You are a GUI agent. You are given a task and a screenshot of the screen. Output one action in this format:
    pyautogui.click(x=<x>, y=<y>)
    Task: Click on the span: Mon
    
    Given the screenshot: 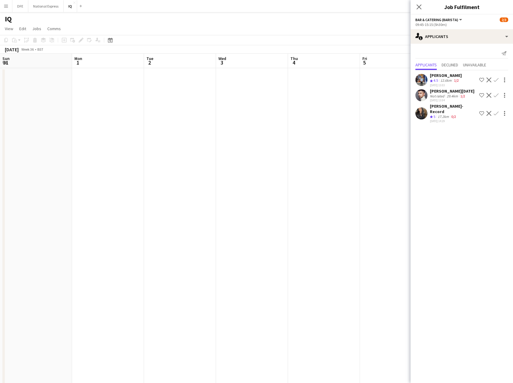 What is the action you would take?
    pyautogui.click(x=78, y=58)
    